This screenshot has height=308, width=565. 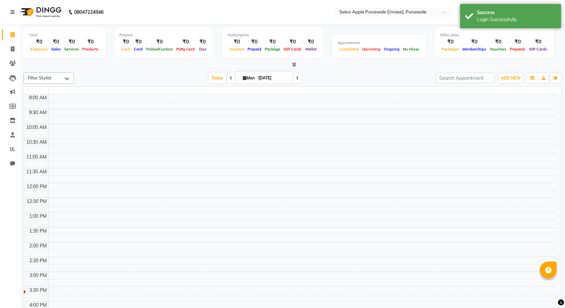 What do you see at coordinates (203, 49) in the screenshot?
I see `span: Due` at bounding box center [203, 49].